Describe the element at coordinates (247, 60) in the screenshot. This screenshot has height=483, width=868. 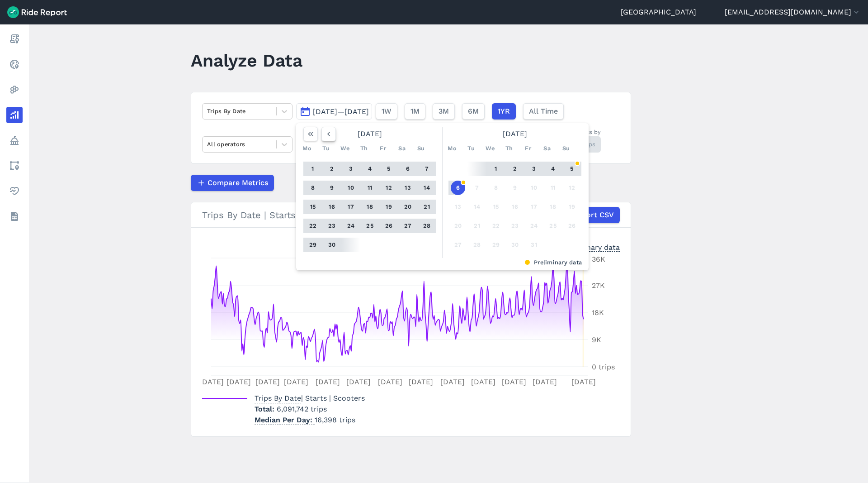
I see `h1: Analyze Data` at that location.